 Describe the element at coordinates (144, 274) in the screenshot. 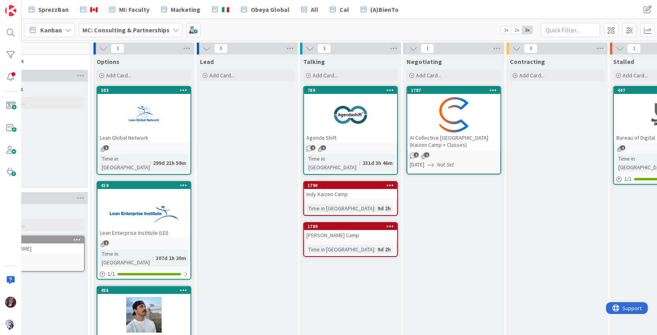

I see `div: 1/1` at that location.